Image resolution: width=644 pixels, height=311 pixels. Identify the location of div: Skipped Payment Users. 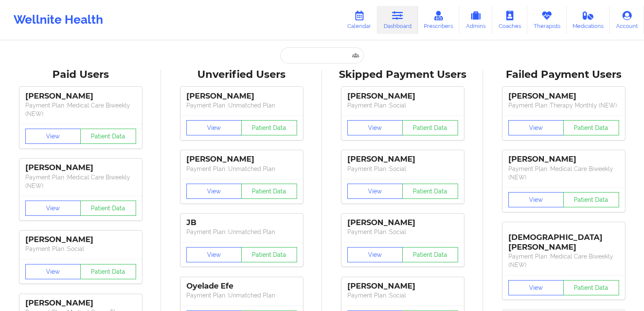
(402, 74).